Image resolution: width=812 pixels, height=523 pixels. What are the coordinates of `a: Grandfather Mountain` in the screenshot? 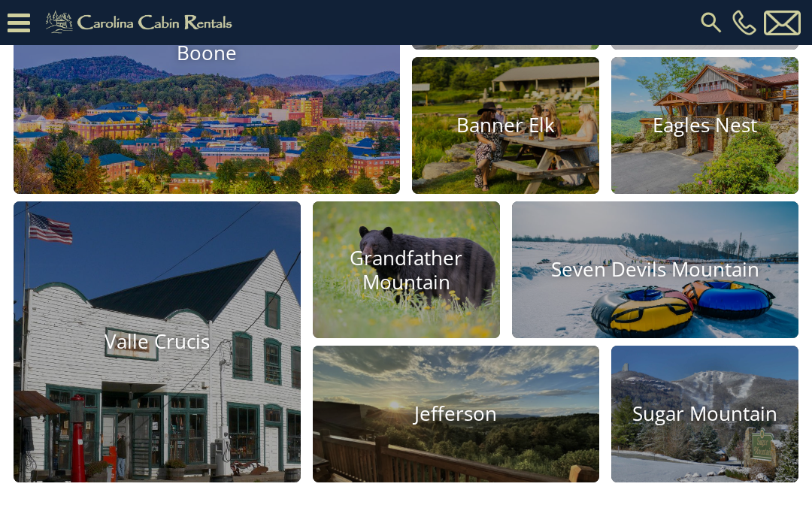 It's located at (406, 270).